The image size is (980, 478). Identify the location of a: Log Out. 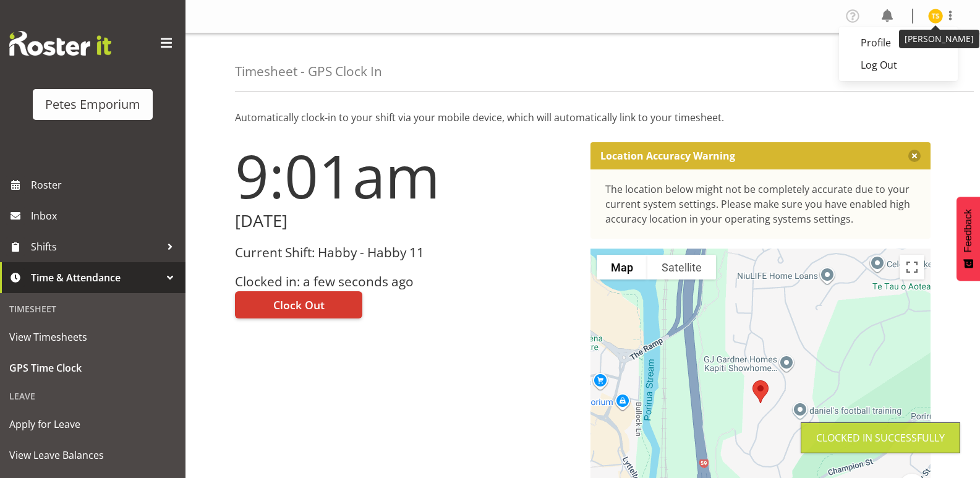
(898, 65).